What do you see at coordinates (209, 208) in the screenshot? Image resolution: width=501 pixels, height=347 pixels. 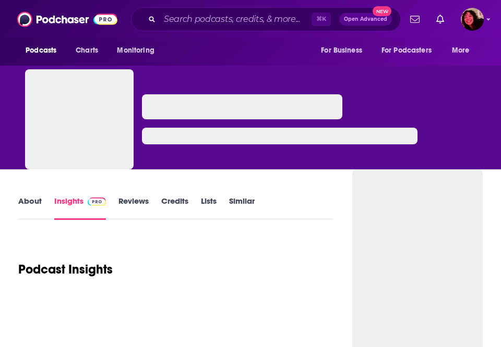 I see `a: Lists` at bounding box center [209, 208].